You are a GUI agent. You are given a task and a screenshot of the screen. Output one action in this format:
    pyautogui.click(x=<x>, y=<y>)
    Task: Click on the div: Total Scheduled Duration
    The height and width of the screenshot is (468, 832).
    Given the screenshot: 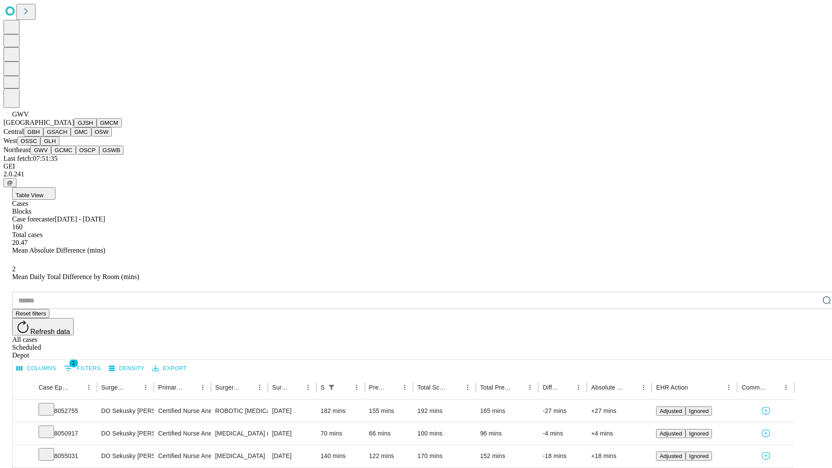 What is the action you would take?
    pyautogui.click(x=433, y=387)
    